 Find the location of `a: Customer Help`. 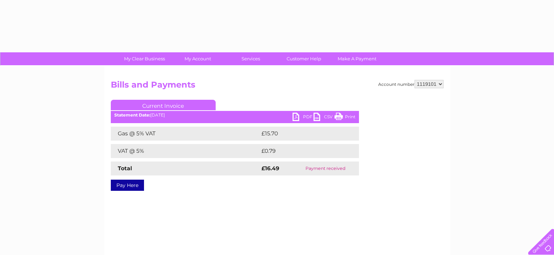

a: Customer Help is located at coordinates (304, 59).